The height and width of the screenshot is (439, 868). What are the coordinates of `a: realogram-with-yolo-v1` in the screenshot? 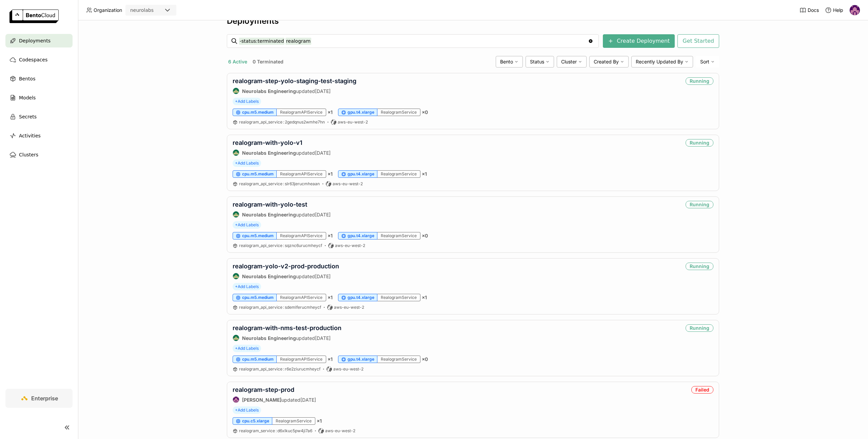 It's located at (267, 143).